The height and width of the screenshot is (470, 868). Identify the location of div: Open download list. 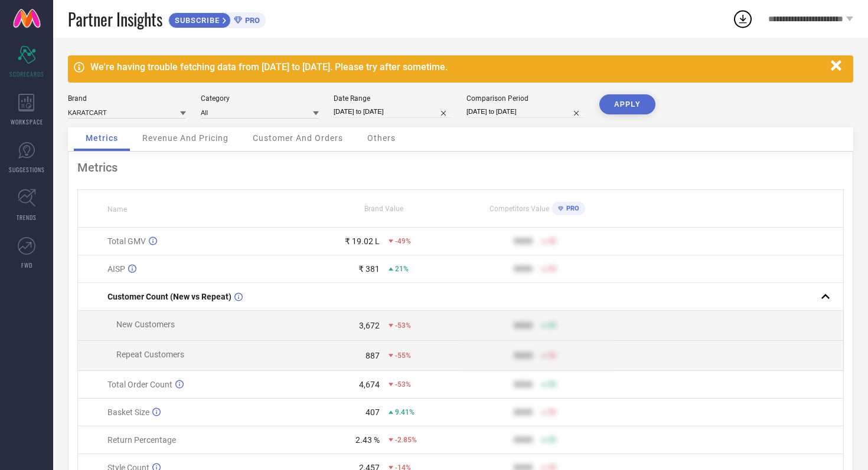
(742, 19).